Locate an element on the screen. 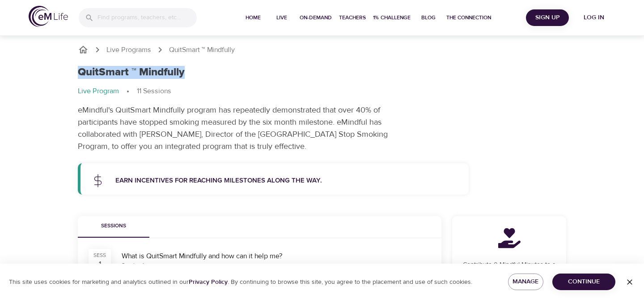  div: SESS is located at coordinates (100, 255).